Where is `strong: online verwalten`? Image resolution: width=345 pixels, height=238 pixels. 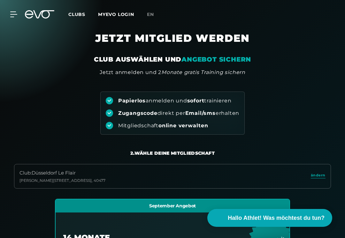 strong: online verwalten is located at coordinates (183, 125).